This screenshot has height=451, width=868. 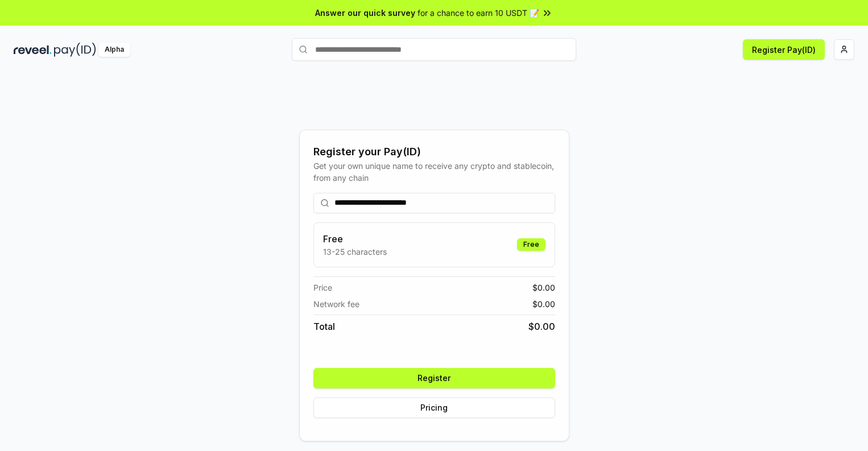 What do you see at coordinates (114, 50) in the screenshot?
I see `div: Alpha` at bounding box center [114, 50].